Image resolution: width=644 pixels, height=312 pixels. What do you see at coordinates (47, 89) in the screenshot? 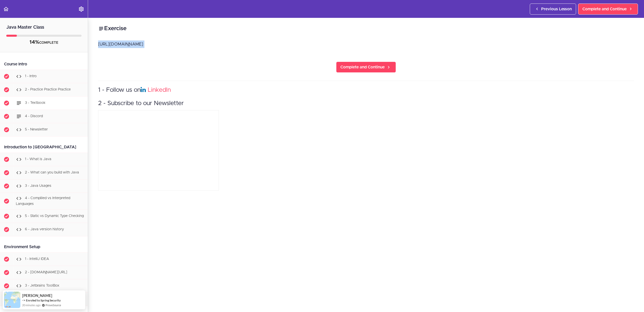
I see `span: 2 - Practice Practice Practice` at bounding box center [47, 89].